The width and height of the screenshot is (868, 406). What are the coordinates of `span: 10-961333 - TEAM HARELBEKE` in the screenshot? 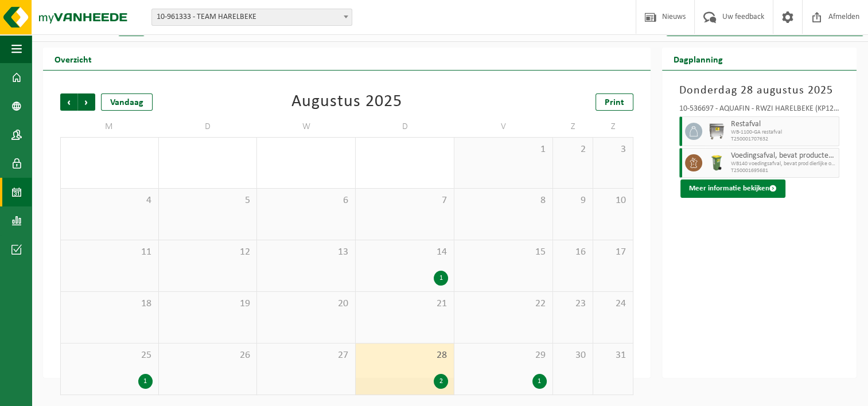 It's located at (252, 17).